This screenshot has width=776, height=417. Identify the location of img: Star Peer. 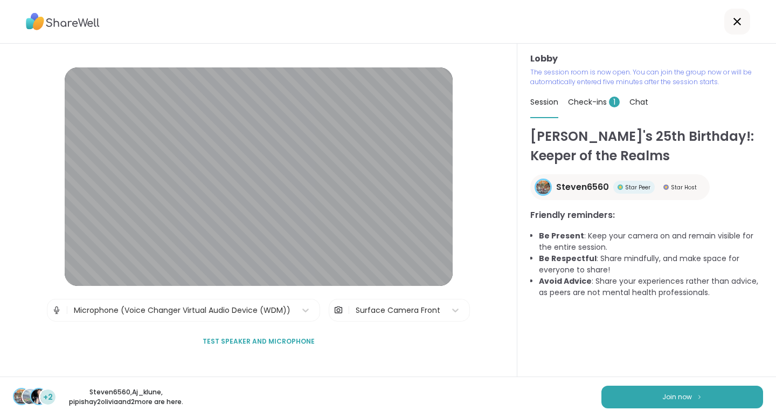
(620, 187).